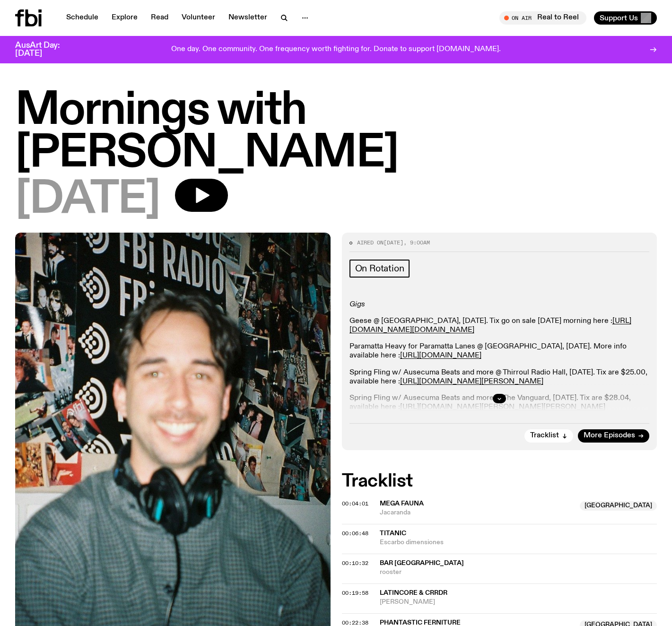 Image resolution: width=672 pixels, height=626 pixels. Describe the element at coordinates (393, 533) in the screenshot. I see `span: Titanic` at that location.